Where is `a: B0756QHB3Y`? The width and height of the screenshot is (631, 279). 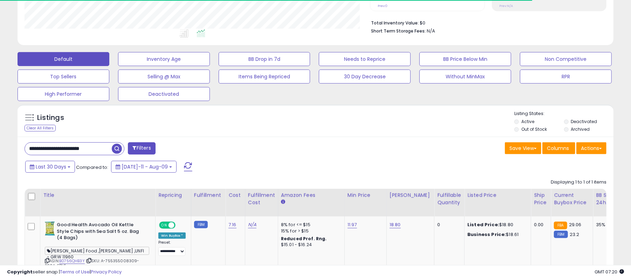 a: B0756QHB3Y is located at coordinates (72, 261).